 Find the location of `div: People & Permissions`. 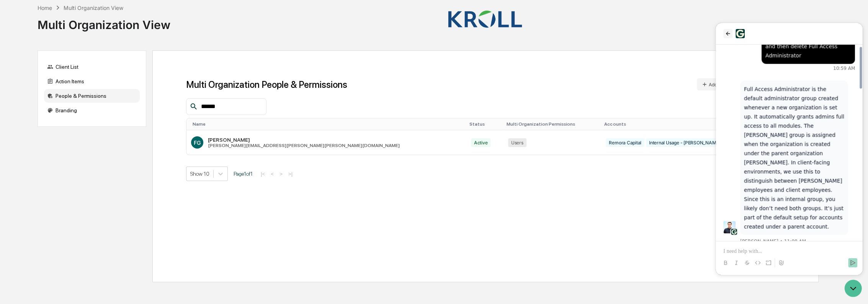

div: People & Permissions is located at coordinates (92, 96).